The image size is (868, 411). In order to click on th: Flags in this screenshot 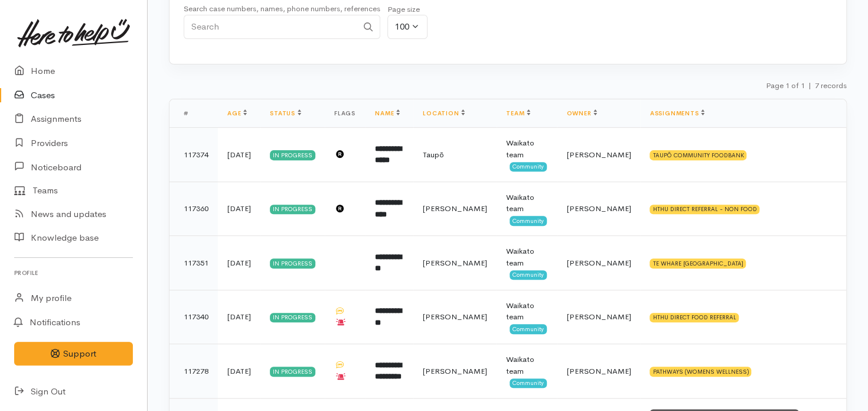, I will do `click(345, 114)`.